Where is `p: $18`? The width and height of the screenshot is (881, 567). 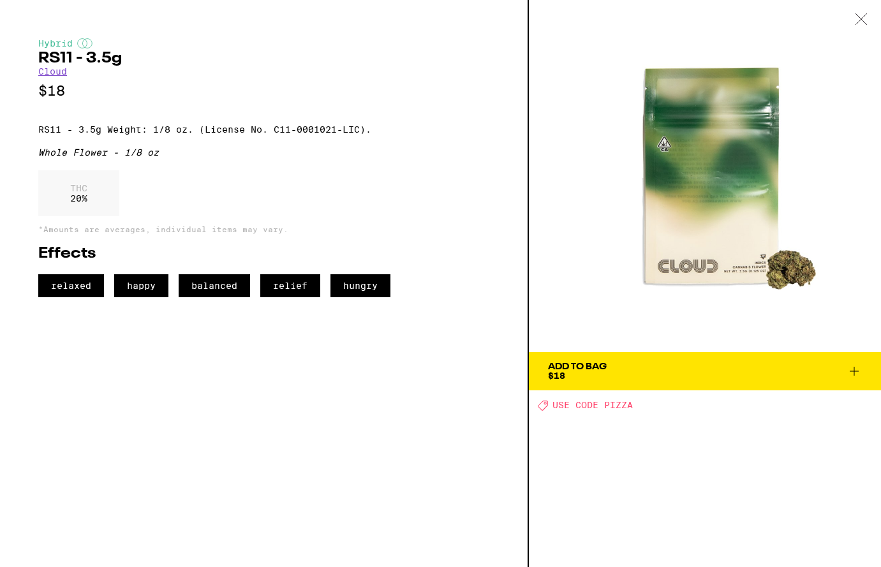
p: $18 is located at coordinates (263, 91).